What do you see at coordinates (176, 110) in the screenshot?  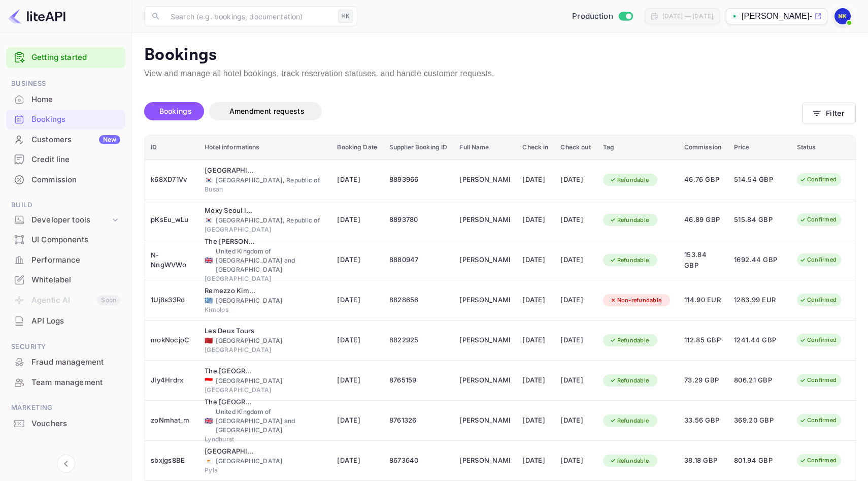 I see `span: Bookings` at bounding box center [176, 110].